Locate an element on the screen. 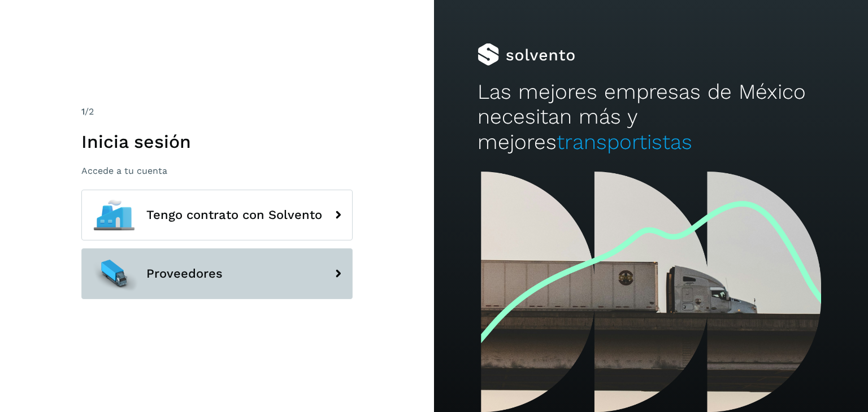  p: Accede a tu cuenta is located at coordinates (217, 170).